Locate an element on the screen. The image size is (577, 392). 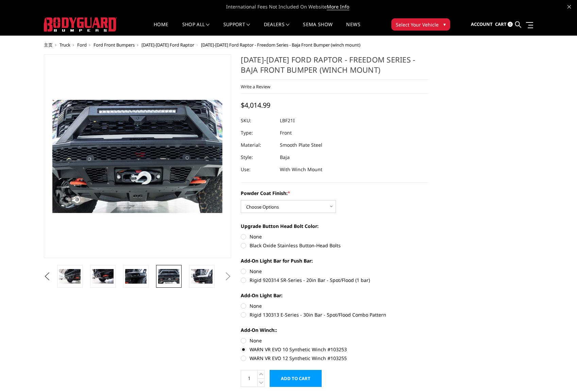
span: Ford is located at coordinates (82, 45).